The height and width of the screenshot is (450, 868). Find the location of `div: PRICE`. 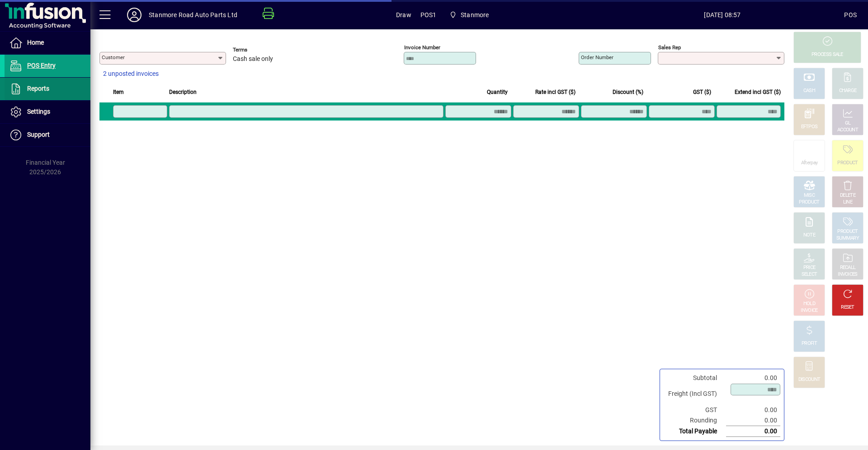

div: PRICE is located at coordinates (810, 268).